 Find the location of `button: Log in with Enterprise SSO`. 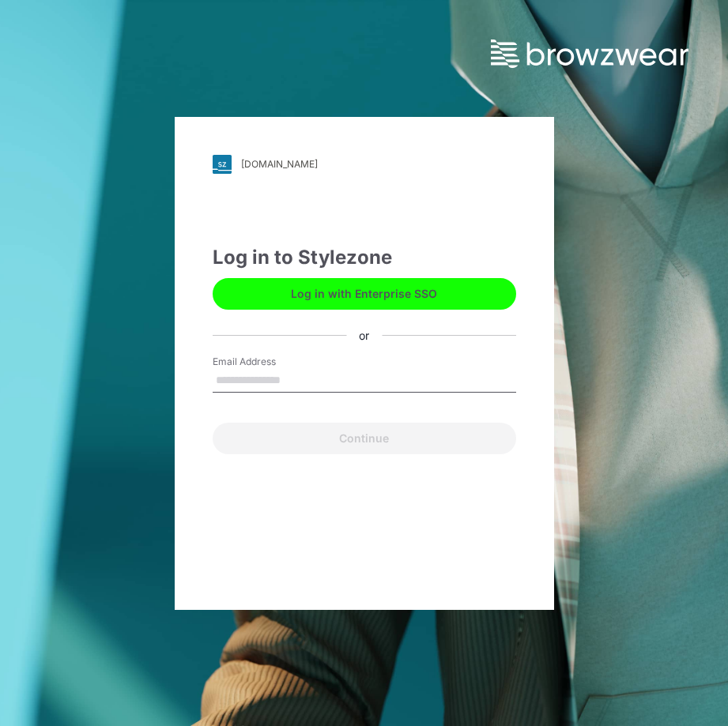

button: Log in with Enterprise SSO is located at coordinates (365, 294).